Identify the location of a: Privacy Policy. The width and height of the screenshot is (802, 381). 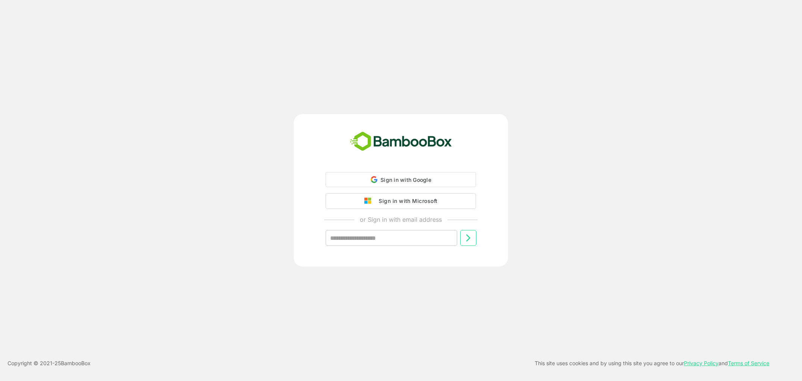
(701, 363).